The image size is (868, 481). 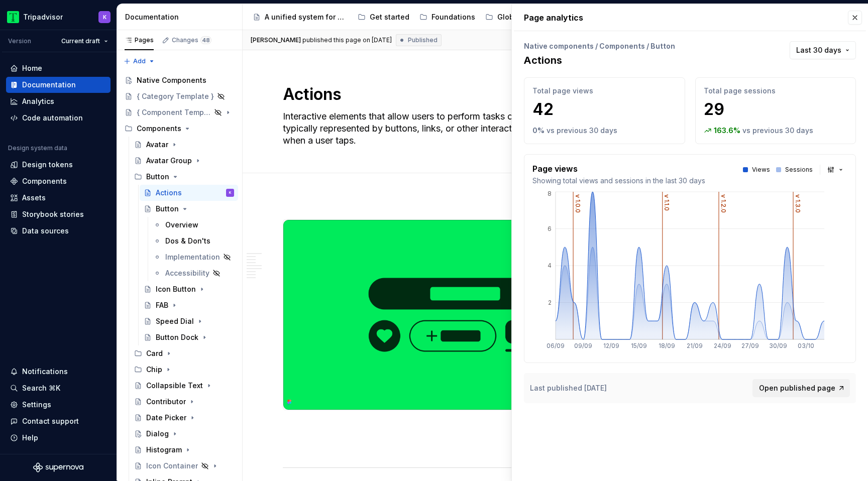 What do you see at coordinates (599, 60) in the screenshot?
I see `p: Actions` at bounding box center [599, 60].